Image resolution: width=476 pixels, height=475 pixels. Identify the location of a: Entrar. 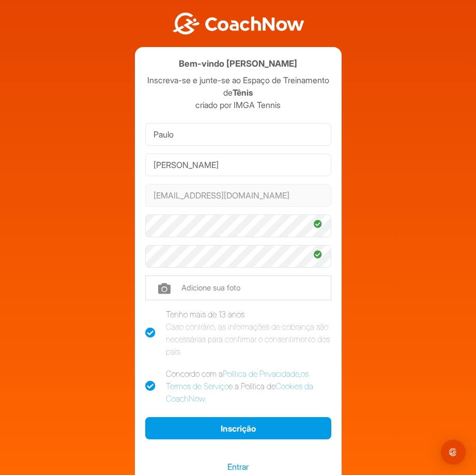
(238, 467).